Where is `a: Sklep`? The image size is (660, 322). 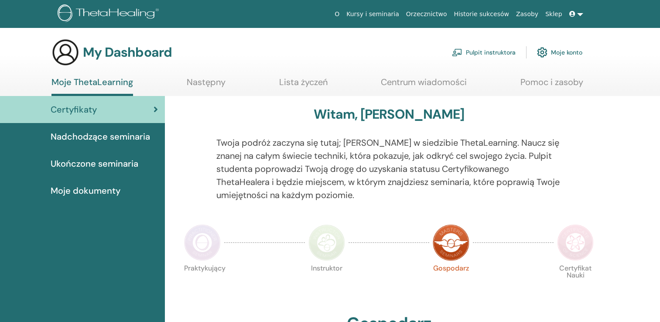
a: Sklep is located at coordinates (553, 14).